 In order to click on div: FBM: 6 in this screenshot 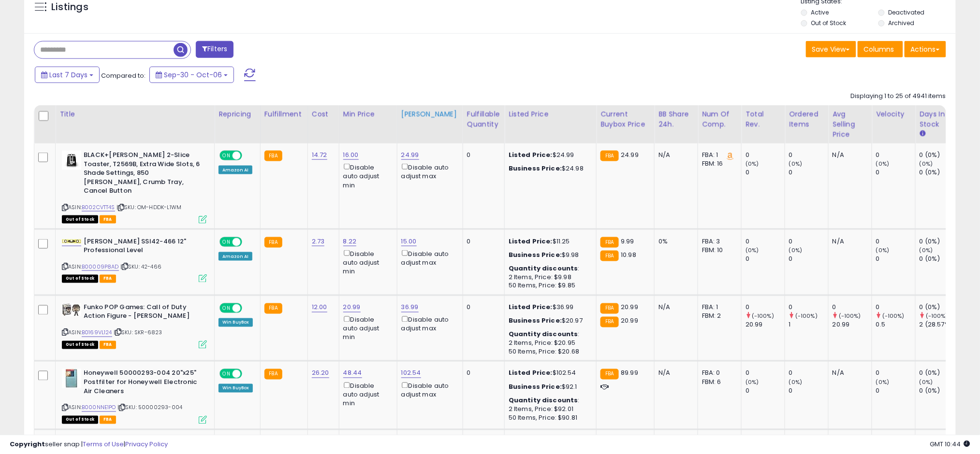, I will do `click(718, 383)`.